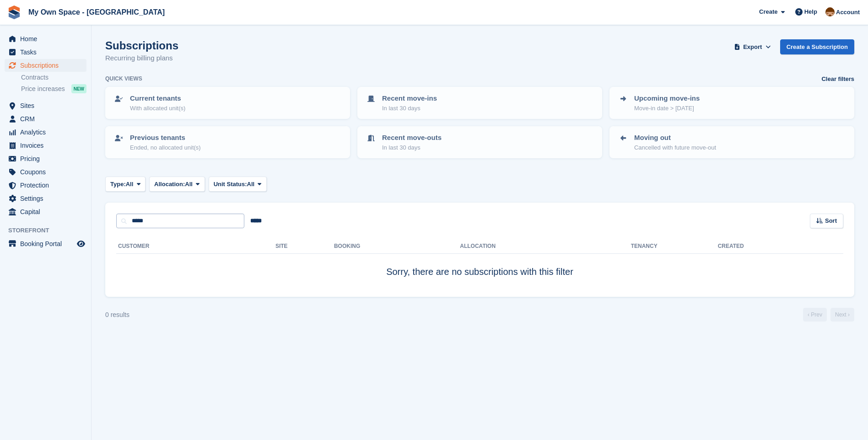 This screenshot has height=440, width=868. I want to click on span: Sort, so click(831, 221).